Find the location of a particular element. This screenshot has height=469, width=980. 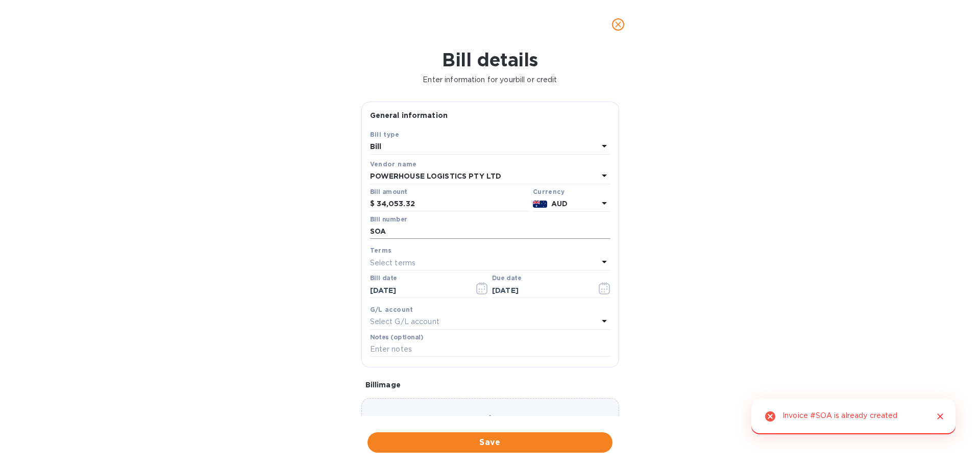

b: General information is located at coordinates (409, 115).